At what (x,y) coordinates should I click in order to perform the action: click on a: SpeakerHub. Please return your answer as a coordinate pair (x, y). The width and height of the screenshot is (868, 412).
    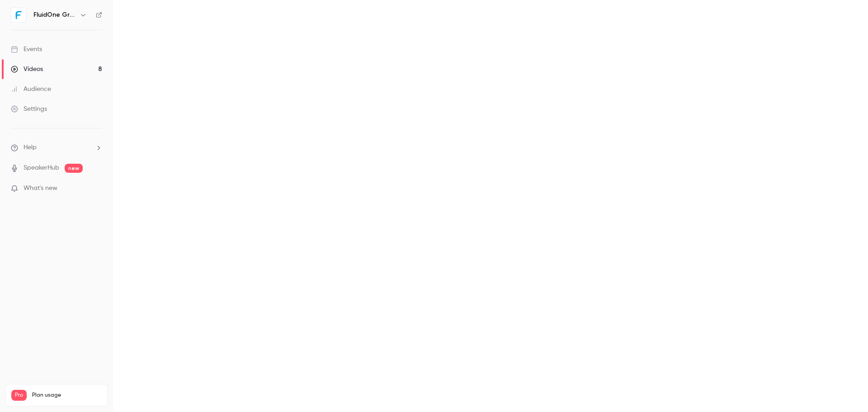
    Looking at the image, I should click on (41, 168).